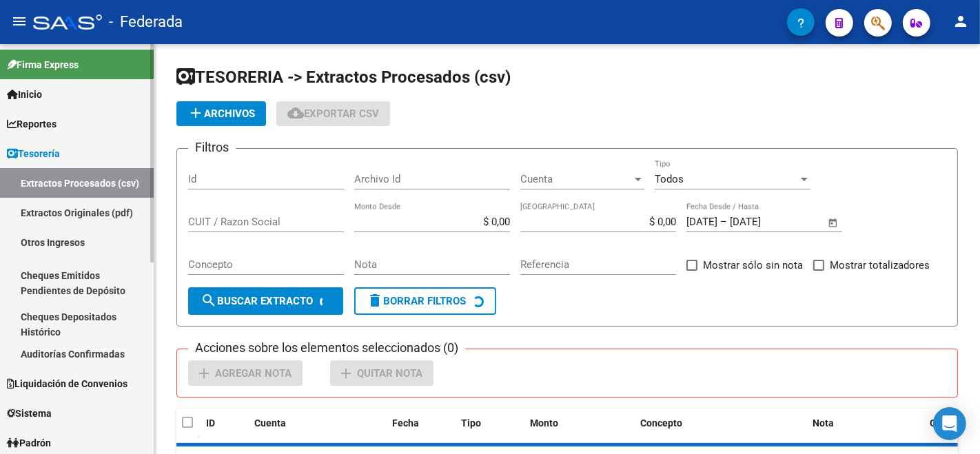 The width and height of the screenshot is (980, 454). I want to click on mat-icon: delete, so click(375, 300).